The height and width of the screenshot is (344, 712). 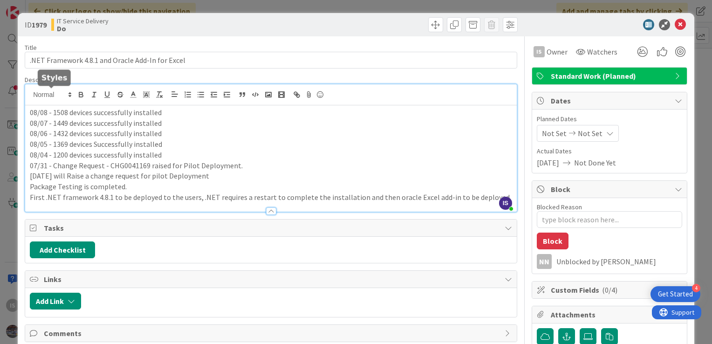 I want to click on span: IS, so click(x=506, y=203).